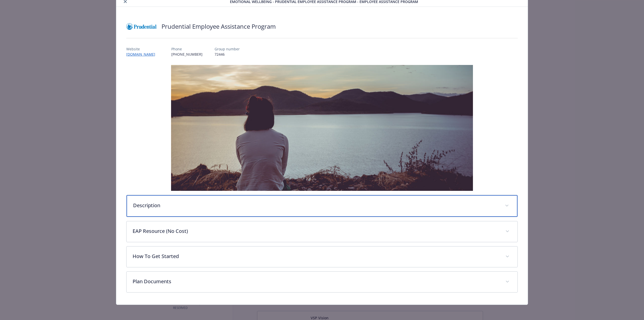 The height and width of the screenshot is (320, 644). Describe the element at coordinates (143, 49) in the screenshot. I see `p: Website` at that location.